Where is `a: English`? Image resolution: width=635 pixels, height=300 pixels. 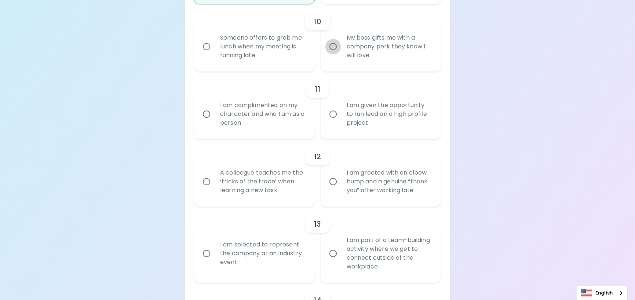 a: English is located at coordinates (602, 293).